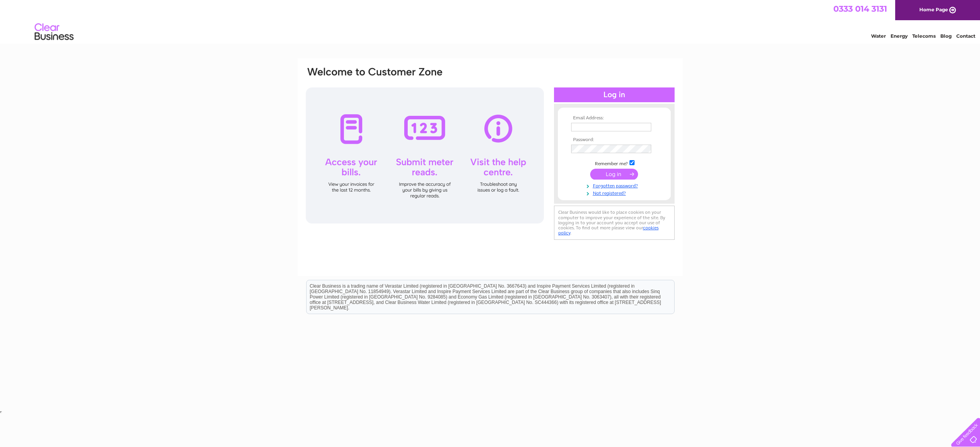 The height and width of the screenshot is (447, 980). I want to click on a: Blog, so click(945, 36).